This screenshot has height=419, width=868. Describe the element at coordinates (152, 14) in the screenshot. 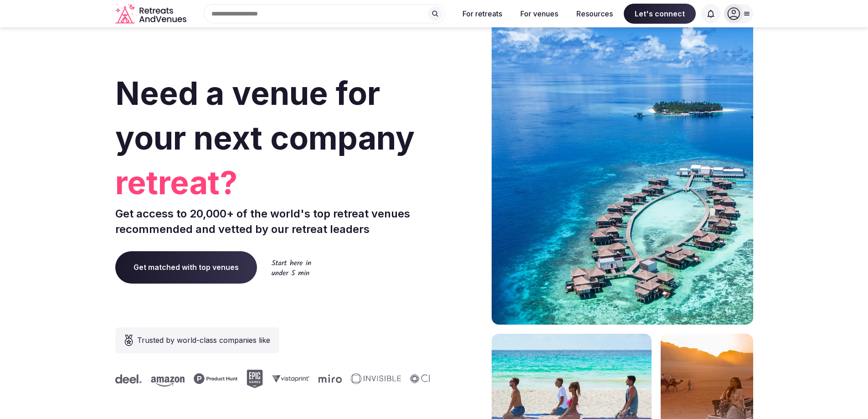

I see `a: Visit the homepage` at that location.